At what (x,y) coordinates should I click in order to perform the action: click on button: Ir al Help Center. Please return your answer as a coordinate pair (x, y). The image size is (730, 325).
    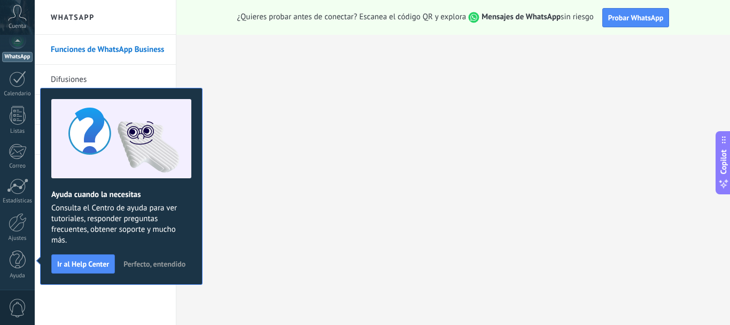
    Looking at the image, I should click on (83, 264).